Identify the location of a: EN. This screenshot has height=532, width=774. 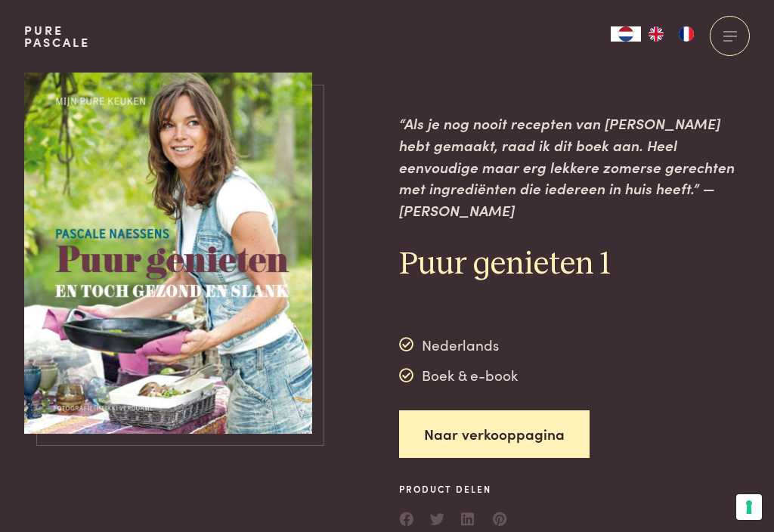
(656, 34).